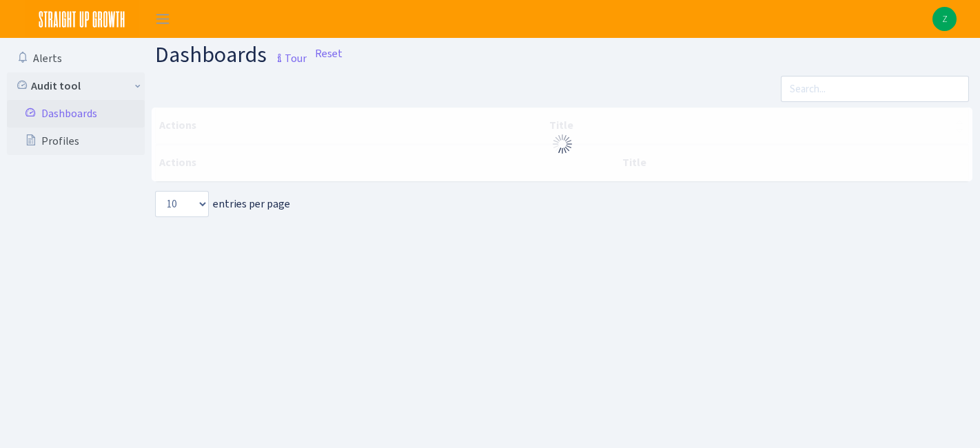  What do you see at coordinates (329, 54) in the screenshot?
I see `a: Reset` at bounding box center [329, 54].